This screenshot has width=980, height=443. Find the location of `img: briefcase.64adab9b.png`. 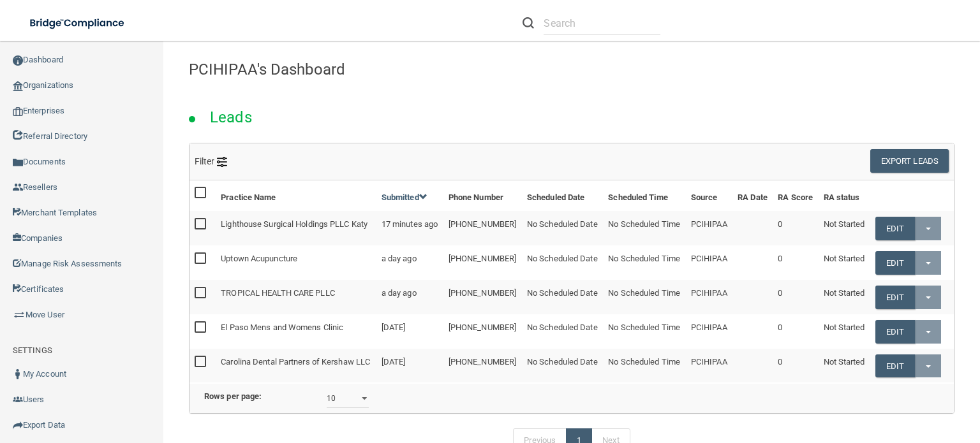

img: briefcase.64adab9b.png is located at coordinates (20, 315).